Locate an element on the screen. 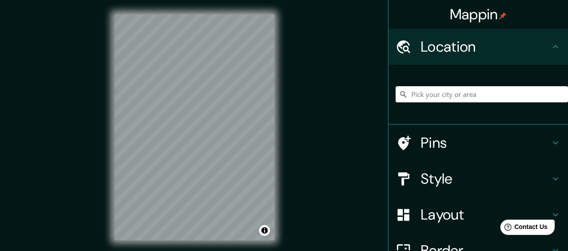 This screenshot has height=251, width=568. input: Pick your city or area is located at coordinates (482, 94).